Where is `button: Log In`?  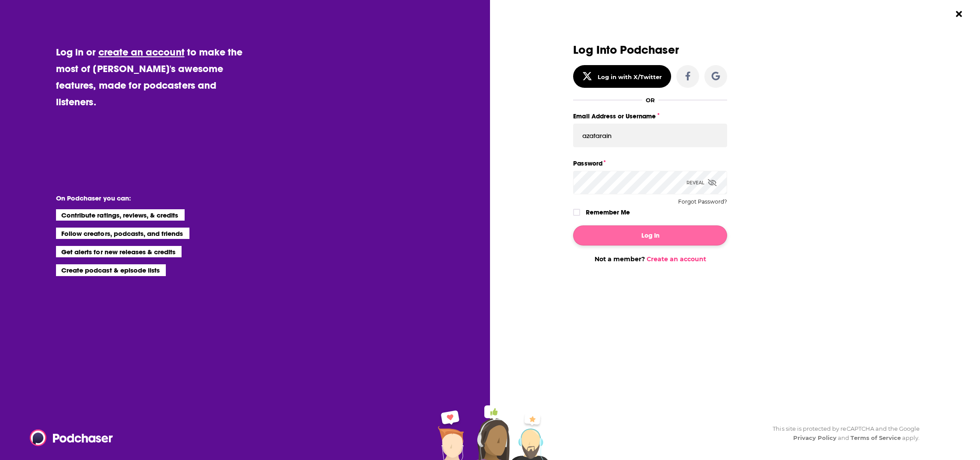
button: Log In is located at coordinates (650, 235).